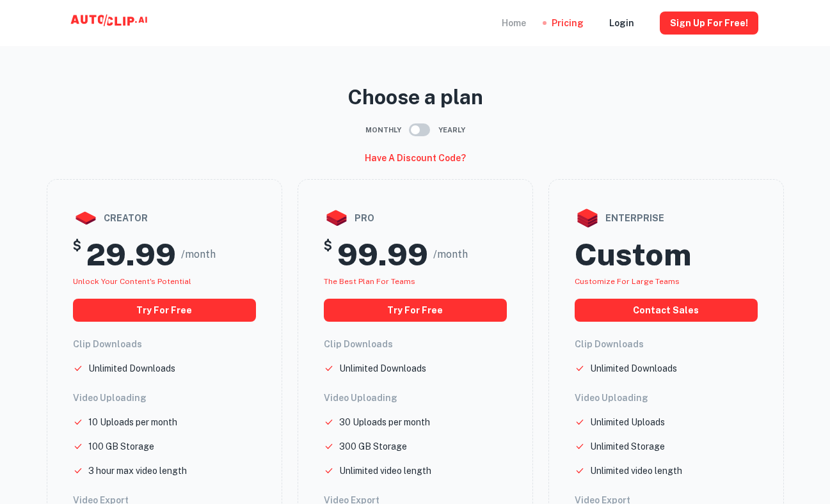 Image resolution: width=830 pixels, height=504 pixels. I want to click on button: Sign Up for free!, so click(709, 23).